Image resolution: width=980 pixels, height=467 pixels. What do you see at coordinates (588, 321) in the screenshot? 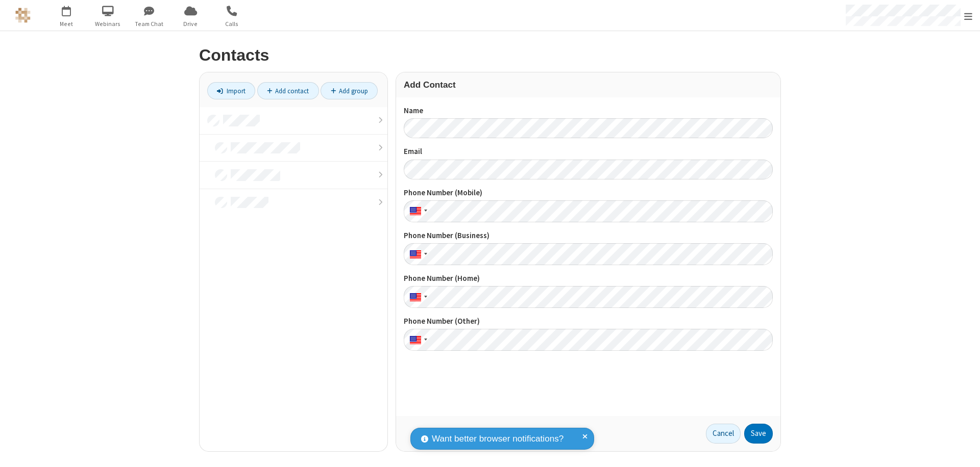
I see `label: Phone Number (Other)` at bounding box center [588, 321].